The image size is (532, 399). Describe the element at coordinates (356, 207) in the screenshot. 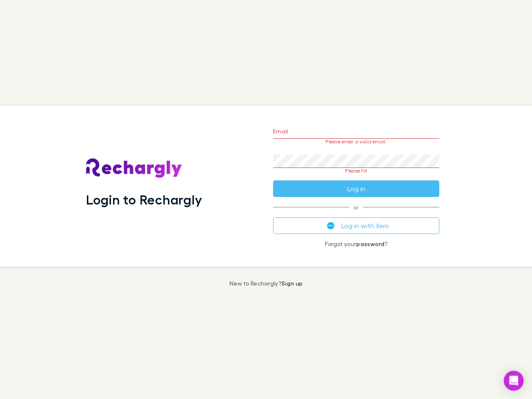

I see `span: or` at that location.